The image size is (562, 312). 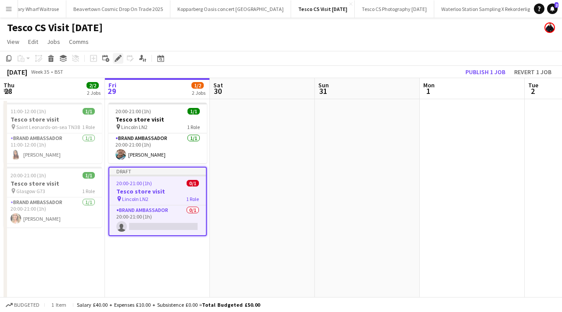 I want to click on span: 29, so click(x=111, y=91).